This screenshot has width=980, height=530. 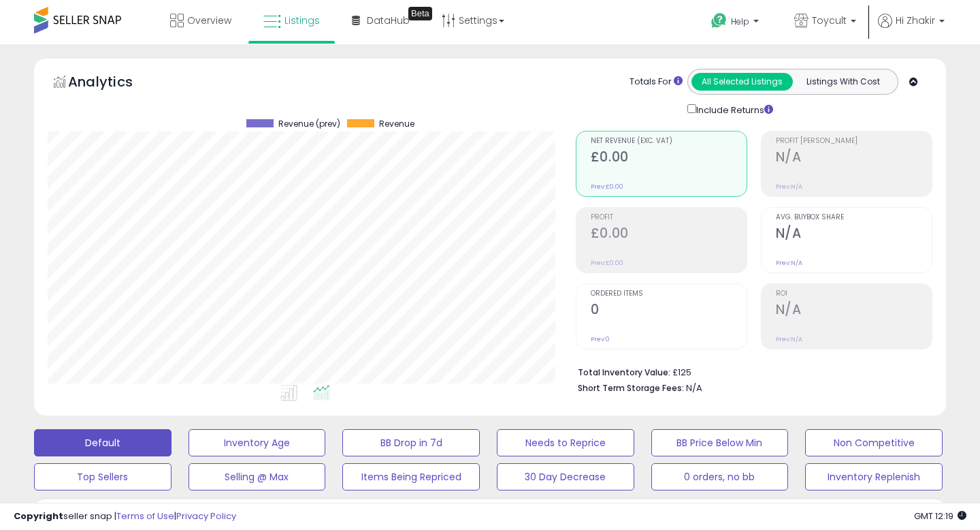 What do you see at coordinates (720, 476) in the screenshot?
I see `button: 0 orders, no bb` at bounding box center [720, 476].